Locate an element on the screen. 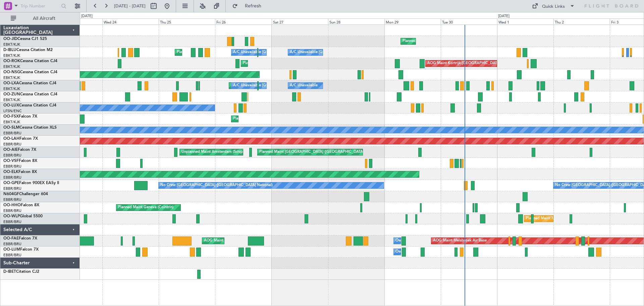 This screenshot has width=644, height=306. a: OO-GPEFalcon 900EX EASy II is located at coordinates (31, 183).